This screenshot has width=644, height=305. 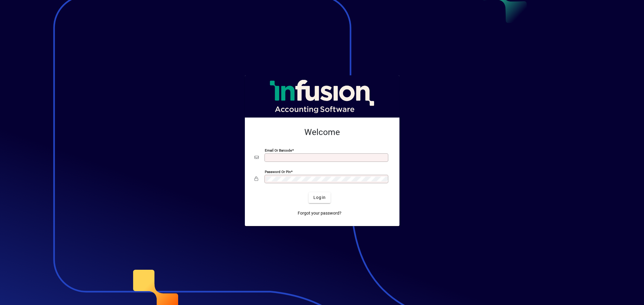 I want to click on mat-label: Email or Barcode, so click(x=278, y=150).